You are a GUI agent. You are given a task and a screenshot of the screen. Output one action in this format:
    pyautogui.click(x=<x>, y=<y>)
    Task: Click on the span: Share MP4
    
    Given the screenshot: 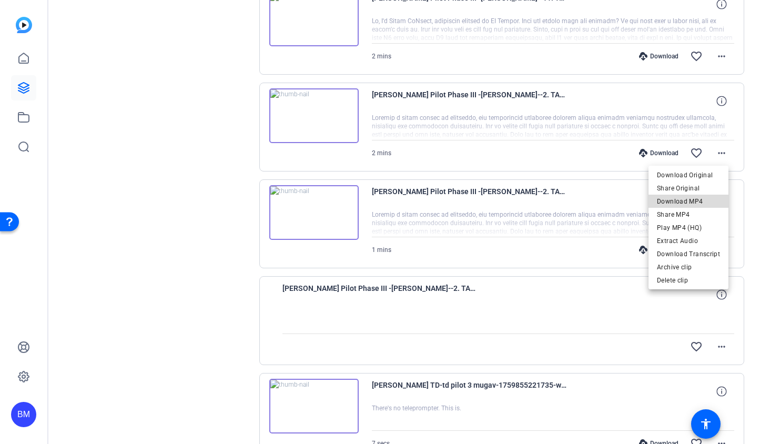 What is the action you would take?
    pyautogui.click(x=689, y=215)
    